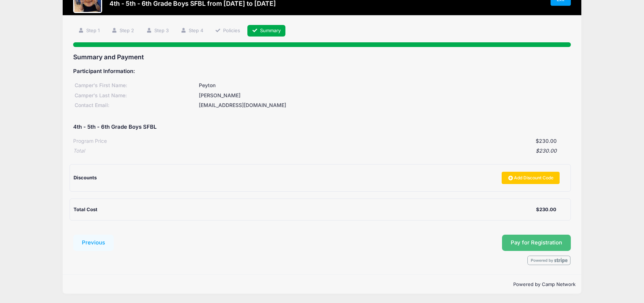 This screenshot has height=303, width=644. What do you see at coordinates (90, 141) in the screenshot?
I see `div: Program Price` at bounding box center [90, 141].